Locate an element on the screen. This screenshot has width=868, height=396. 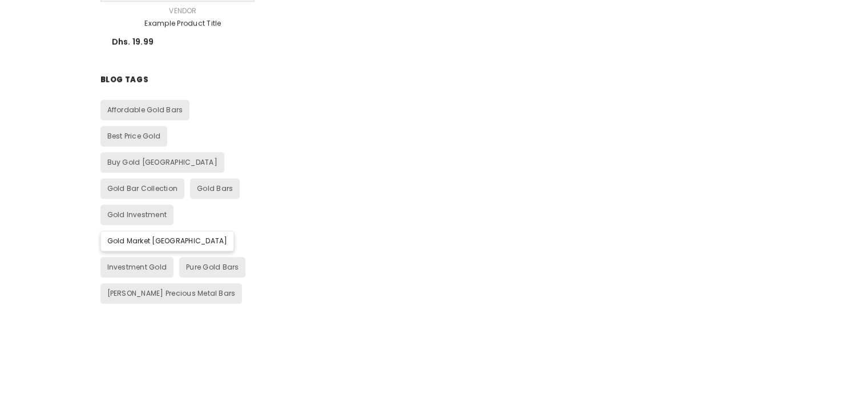
span: Pure Gold Bars is located at coordinates (212, 267).